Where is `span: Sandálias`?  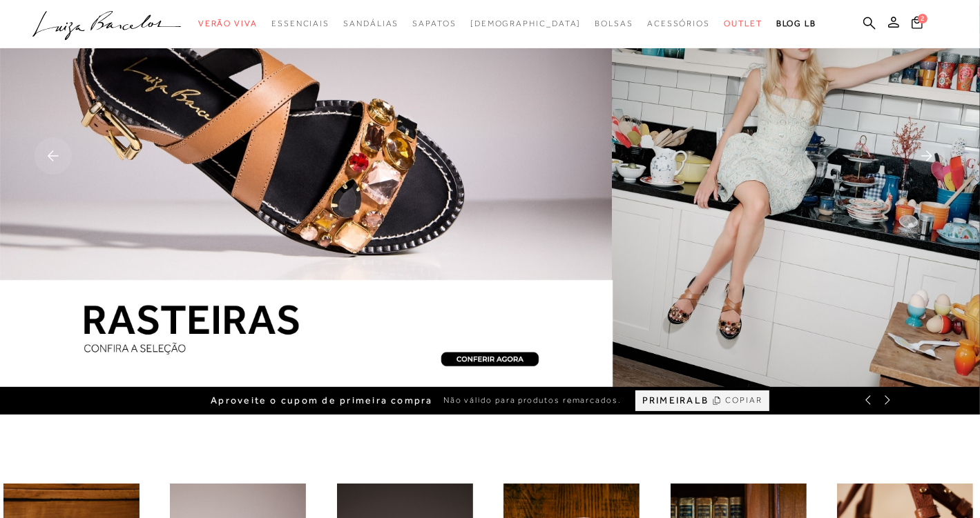
span: Sandálias is located at coordinates (371, 23).